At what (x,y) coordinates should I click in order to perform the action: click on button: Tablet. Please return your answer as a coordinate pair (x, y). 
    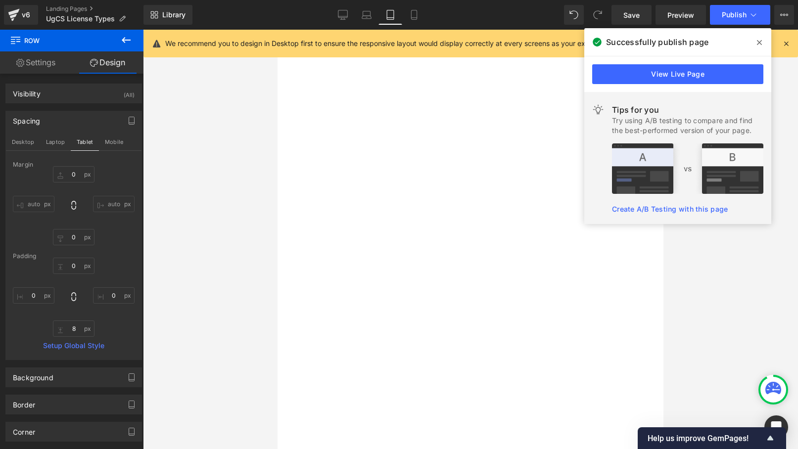
    Looking at the image, I should click on (85, 142).